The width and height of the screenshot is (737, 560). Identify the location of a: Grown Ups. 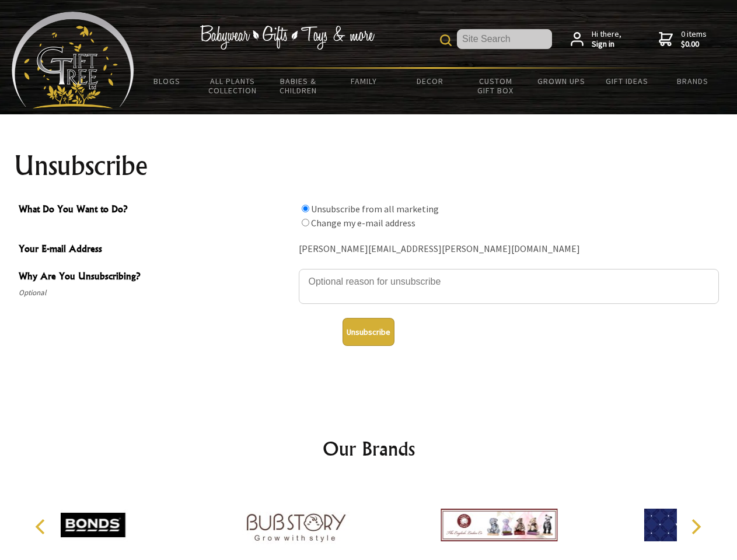
(561, 81).